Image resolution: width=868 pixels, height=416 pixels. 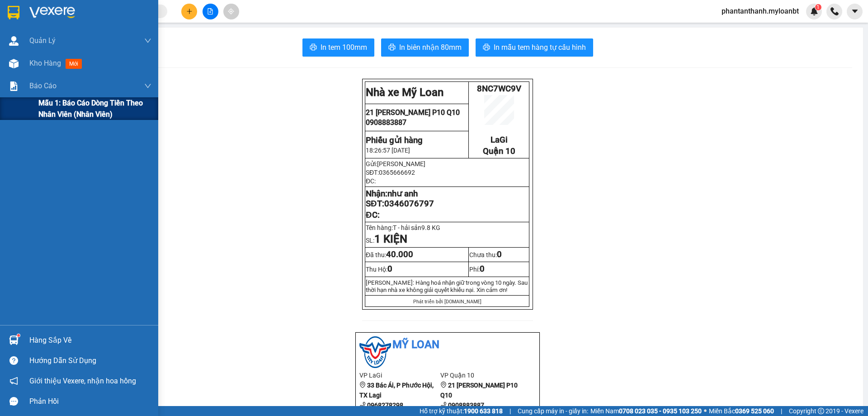 What do you see at coordinates (396, 390) in the screenshot?
I see `b: 33 Bác Ái, P Phước Hội, TX Lagi` at bounding box center [396, 390].